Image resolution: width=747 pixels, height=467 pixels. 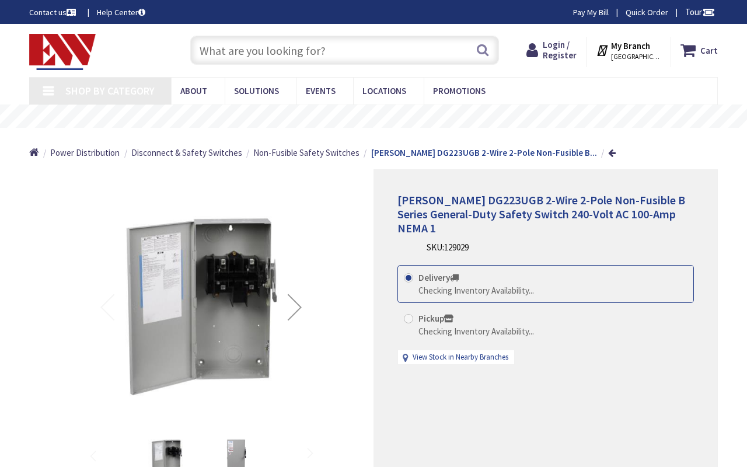 What do you see at coordinates (320, 90) in the screenshot?
I see `span: Events` at bounding box center [320, 90].